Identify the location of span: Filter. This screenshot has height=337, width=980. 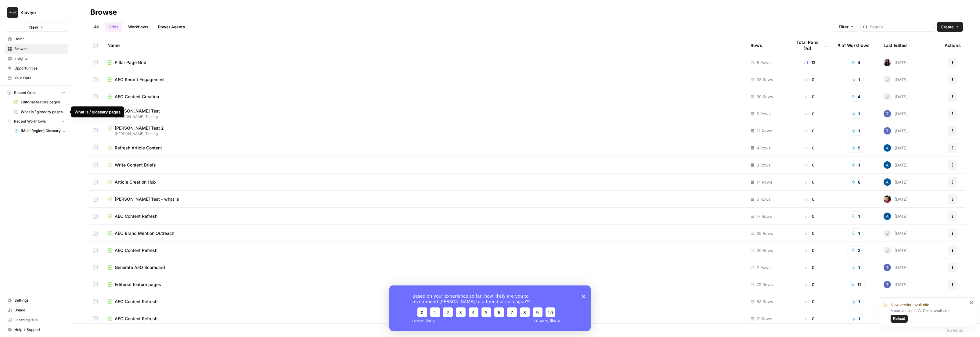
(844, 27).